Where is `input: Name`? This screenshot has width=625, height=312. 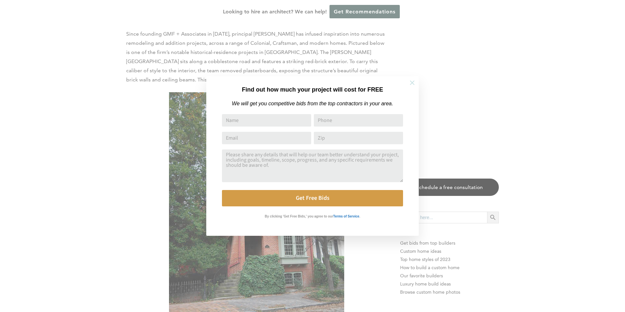
input: Name is located at coordinates (266, 120).